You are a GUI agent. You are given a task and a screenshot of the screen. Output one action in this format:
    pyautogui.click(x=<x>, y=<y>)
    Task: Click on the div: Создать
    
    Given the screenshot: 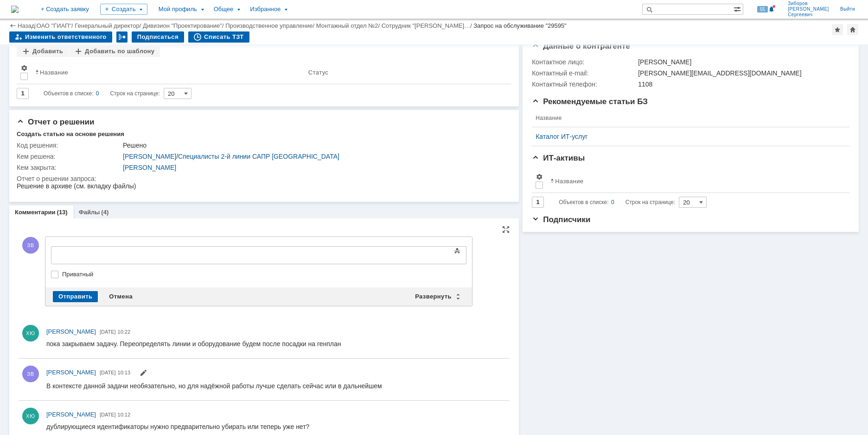 What is the action you would take?
    pyautogui.click(x=124, y=9)
    